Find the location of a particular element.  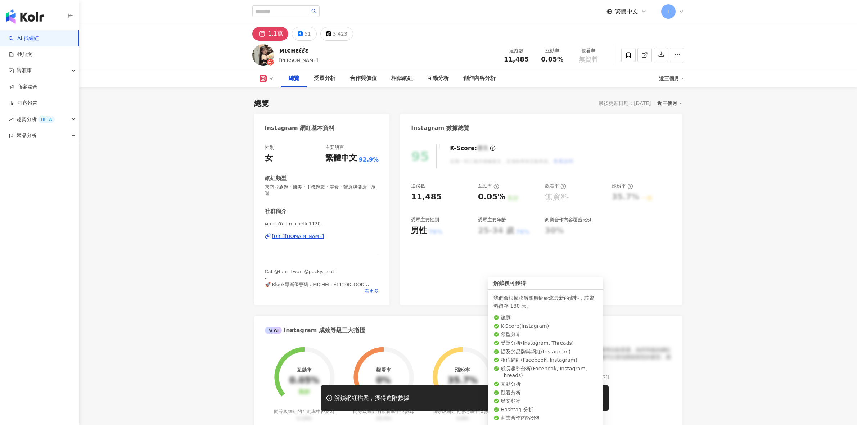

span: 無資料 is located at coordinates (588, 59).